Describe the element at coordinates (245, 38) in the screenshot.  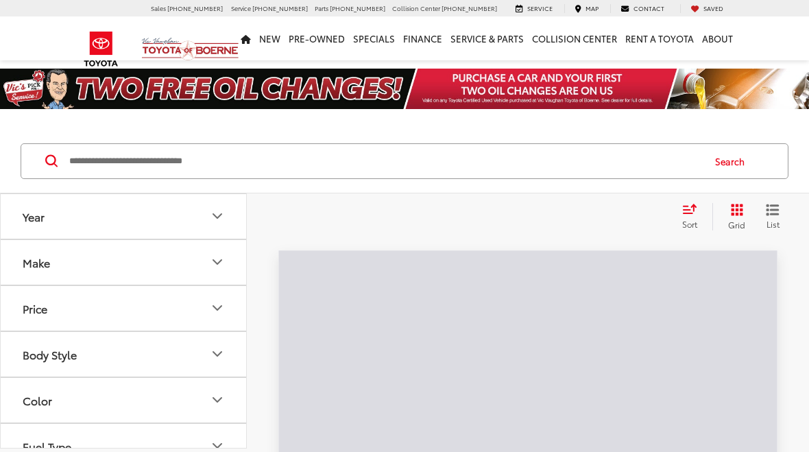
I see `a: Home` at that location.